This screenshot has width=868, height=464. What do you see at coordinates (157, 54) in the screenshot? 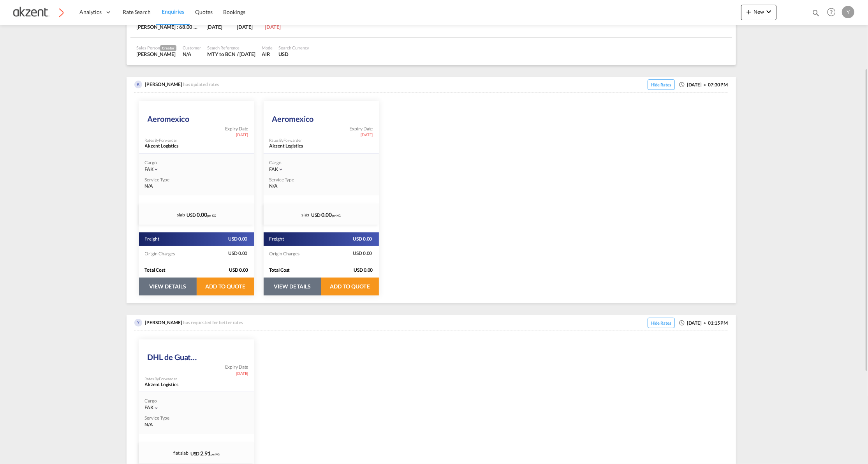
I see `div: Yazmin Ríos` at bounding box center [157, 54].